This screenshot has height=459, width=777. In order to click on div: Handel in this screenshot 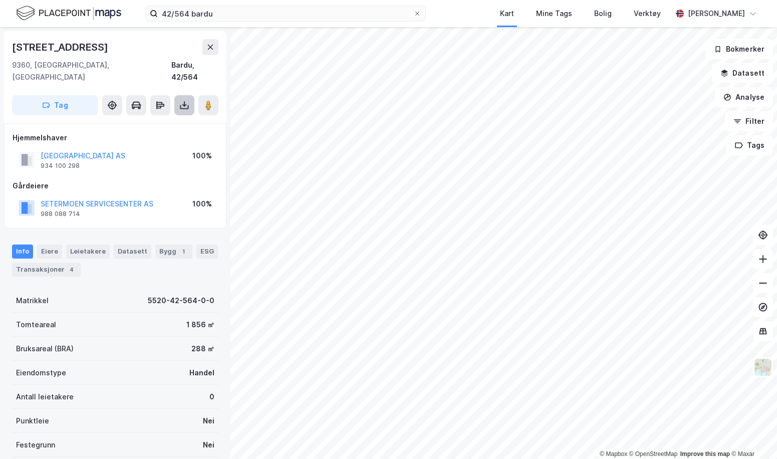, I will do `click(202, 373)`.